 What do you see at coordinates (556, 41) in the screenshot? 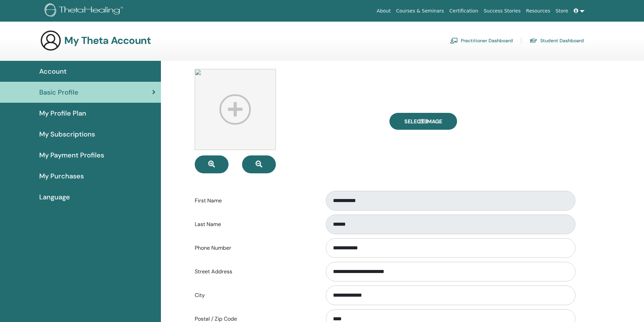
I see `a: Student Dashboard` at bounding box center [556, 41].